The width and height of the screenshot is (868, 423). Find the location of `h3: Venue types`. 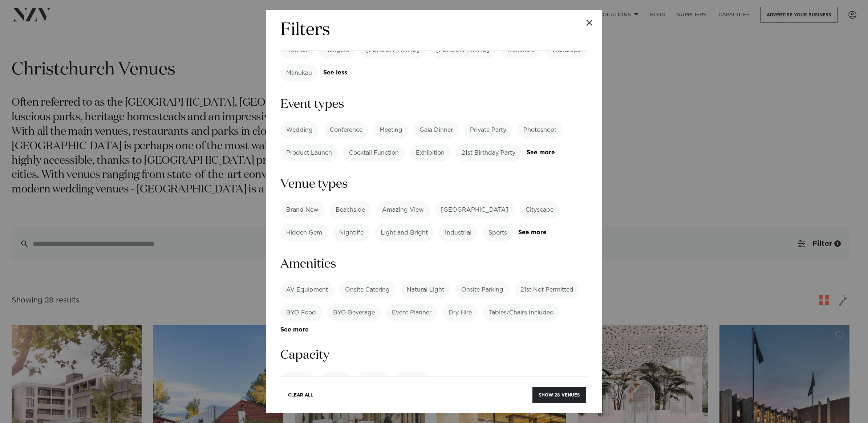

h3: Venue types is located at coordinates (434, 184).